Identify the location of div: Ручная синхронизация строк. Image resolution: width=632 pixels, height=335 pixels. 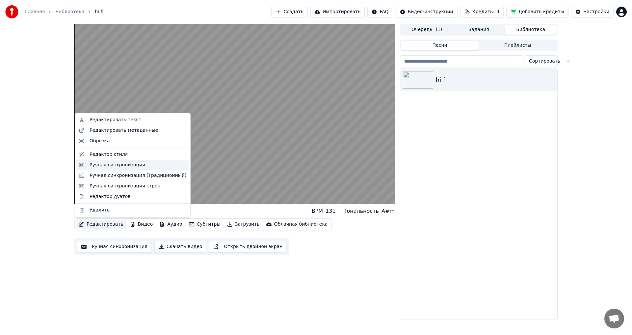
(125, 186).